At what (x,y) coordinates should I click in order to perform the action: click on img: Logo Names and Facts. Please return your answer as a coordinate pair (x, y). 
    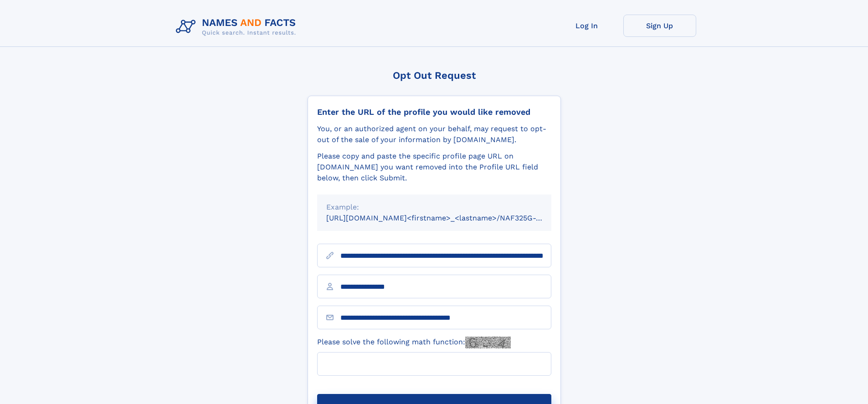
    Looking at the image, I should click on (238, 27).